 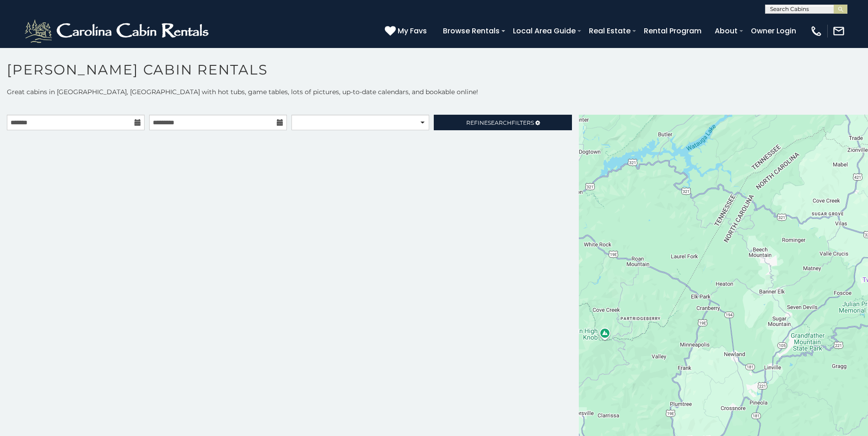 I want to click on a: My Favs, so click(x=407, y=31).